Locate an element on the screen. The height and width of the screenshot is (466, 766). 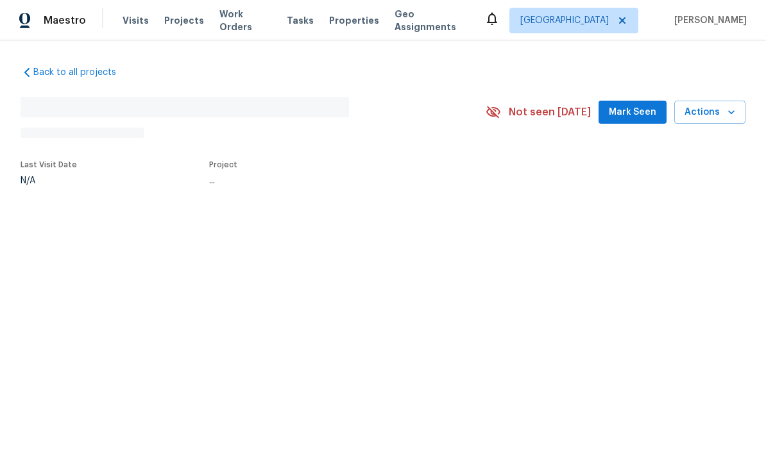
span: Actions is located at coordinates (709, 112).